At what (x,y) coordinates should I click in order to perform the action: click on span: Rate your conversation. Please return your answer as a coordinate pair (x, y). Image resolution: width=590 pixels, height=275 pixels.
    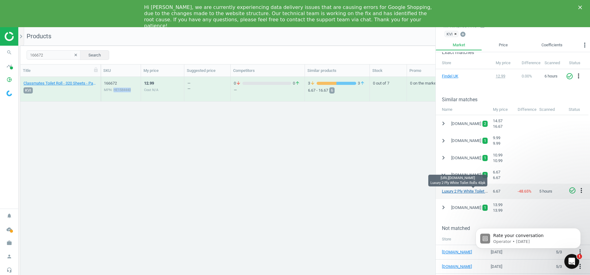
    Looking at the image, I should click on (52, 20).